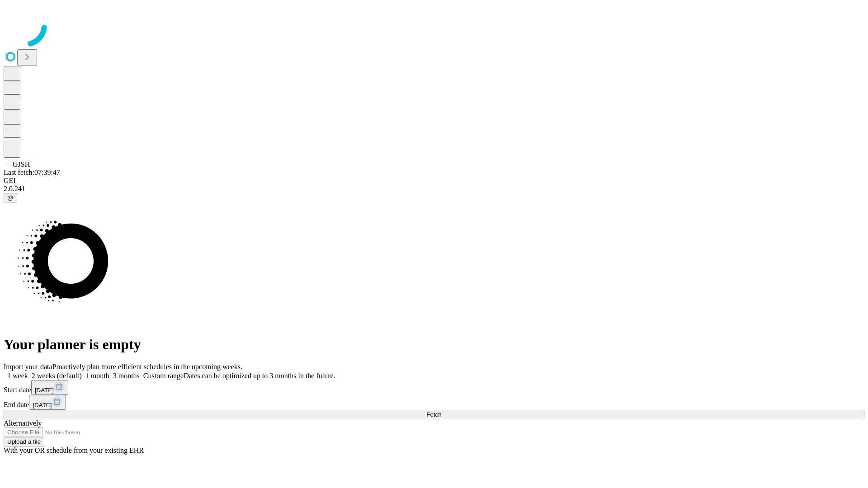 This screenshot has width=868, height=488. What do you see at coordinates (57, 376) in the screenshot?
I see `span: 2 weeks (default)` at bounding box center [57, 376].